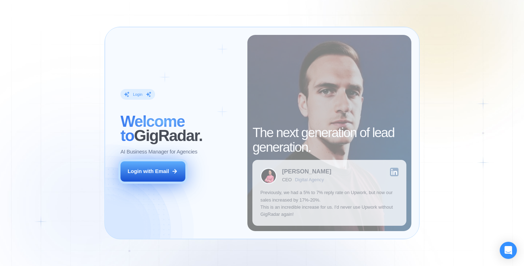 This screenshot has height=266, width=524. Describe the element at coordinates (329, 203) in the screenshot. I see `p: Previously, we had a 5% to 7% reply rate on Upwork, but now our sales increased by 17%-20%. This ...` at that location.